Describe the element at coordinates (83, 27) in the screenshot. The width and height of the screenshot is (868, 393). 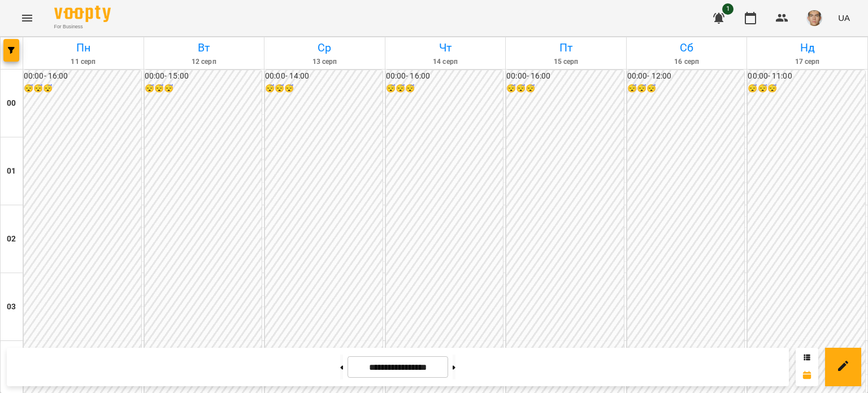
I see `span: For Business` at that location.